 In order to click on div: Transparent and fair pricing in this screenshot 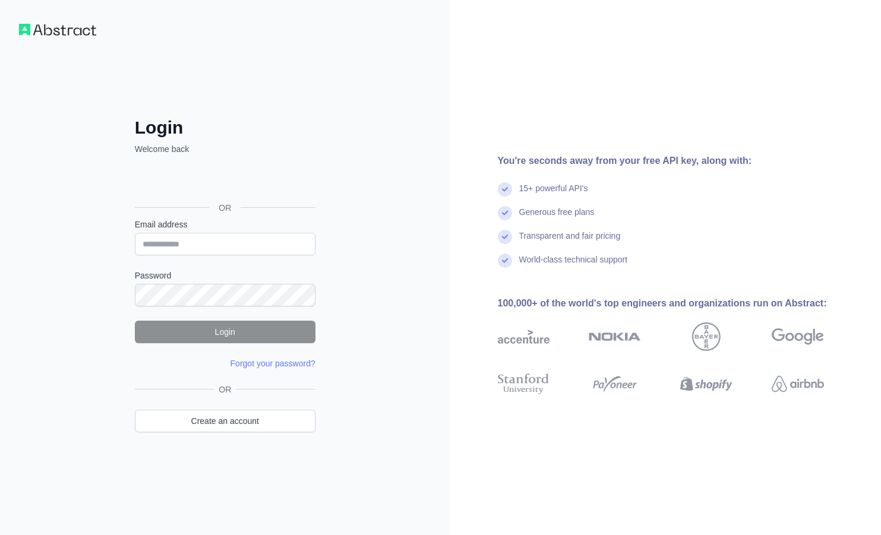, I will do `click(570, 242)`.